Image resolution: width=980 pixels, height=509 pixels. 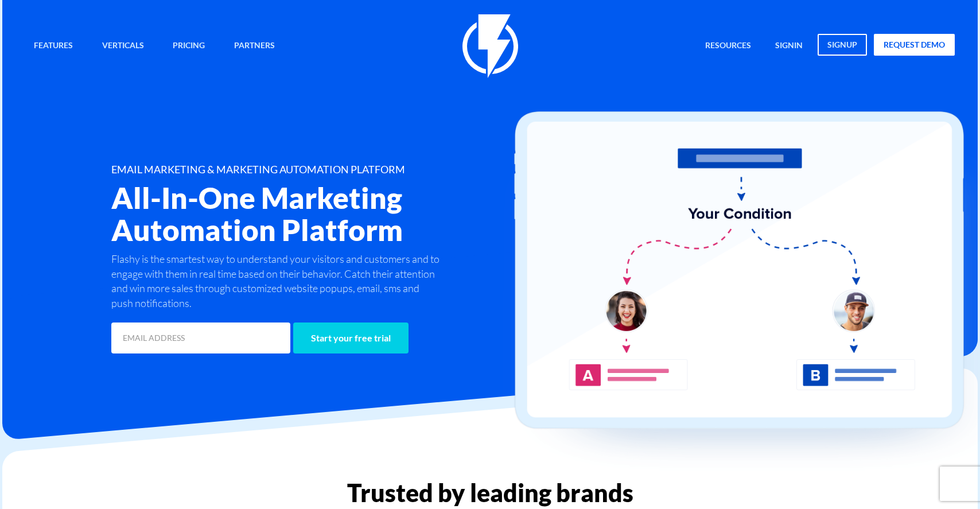 What do you see at coordinates (728, 46) in the screenshot?
I see `a: Resources` at bounding box center [728, 46].